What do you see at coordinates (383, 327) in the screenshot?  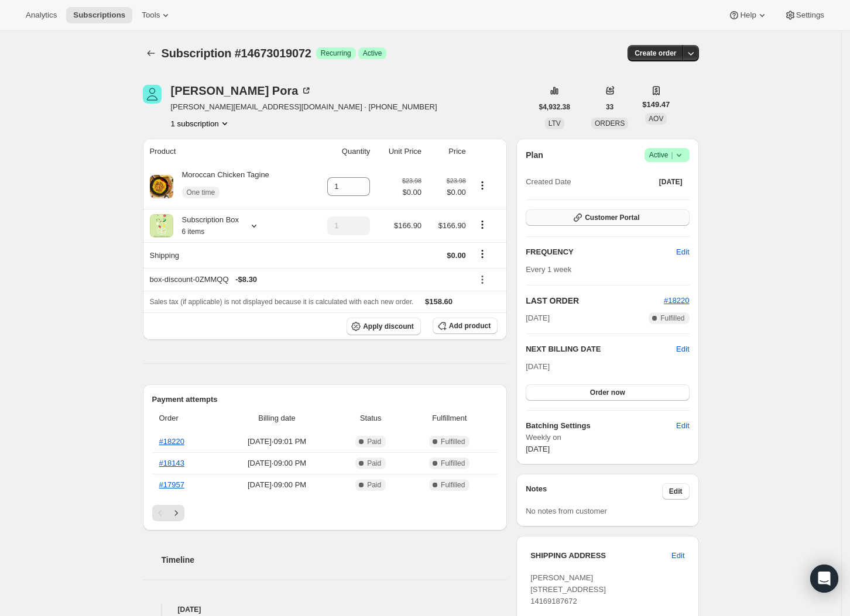 I see `button: Apply discount` at bounding box center [383, 327].